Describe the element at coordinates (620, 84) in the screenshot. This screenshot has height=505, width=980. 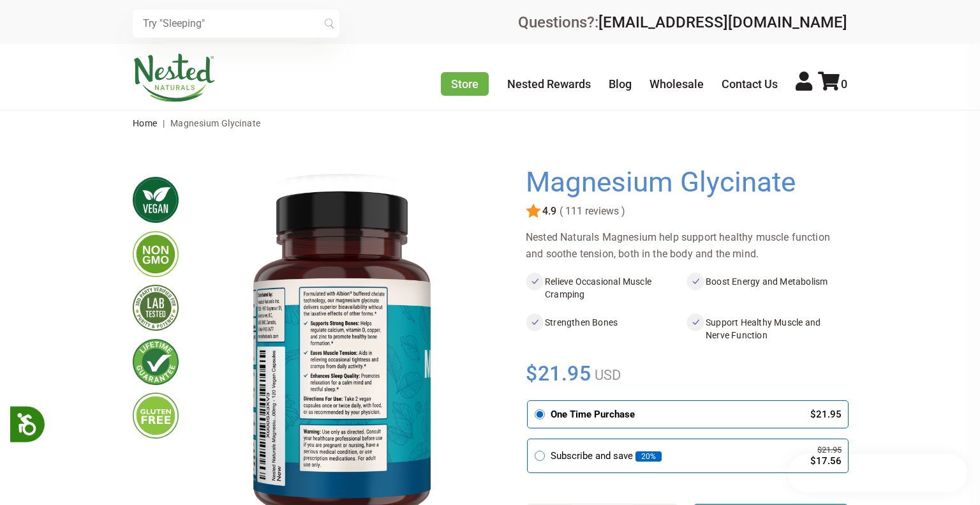
I see `a: Blog` at that location.